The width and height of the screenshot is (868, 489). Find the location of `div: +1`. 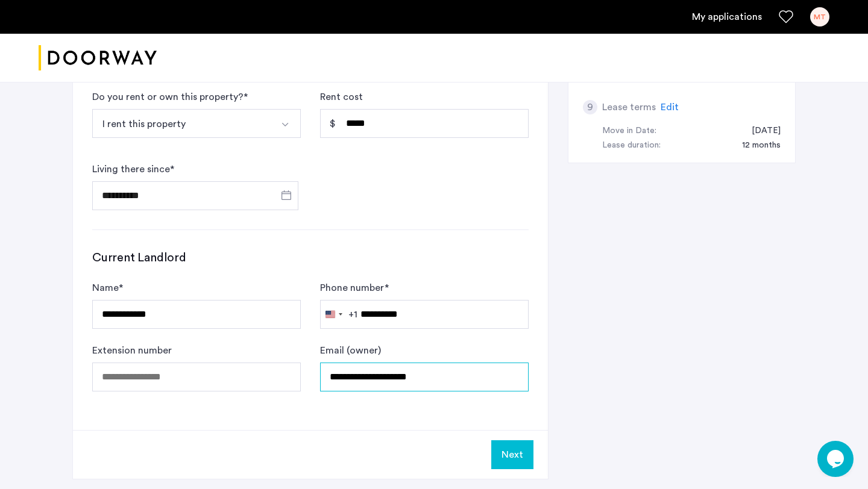

div: +1 is located at coordinates (352, 314).